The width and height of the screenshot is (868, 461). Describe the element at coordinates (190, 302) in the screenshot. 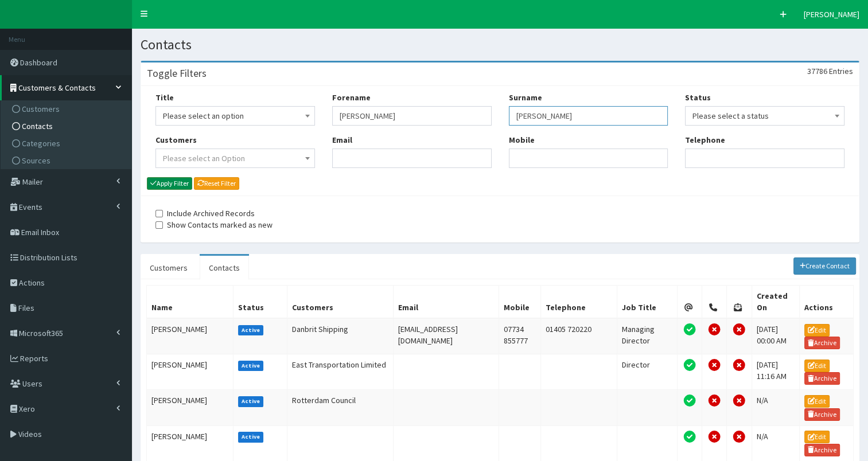

I see `th: Name` at that location.